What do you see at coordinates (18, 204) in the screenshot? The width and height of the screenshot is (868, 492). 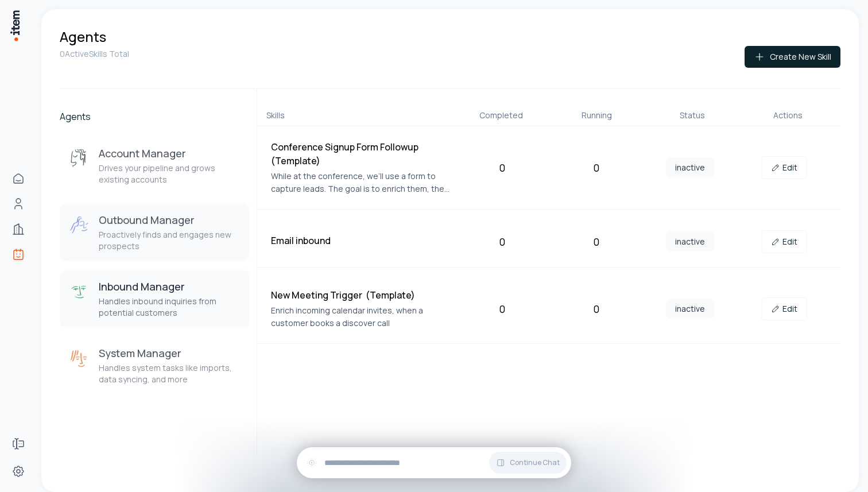 I see `a: Contacts` at bounding box center [18, 204].